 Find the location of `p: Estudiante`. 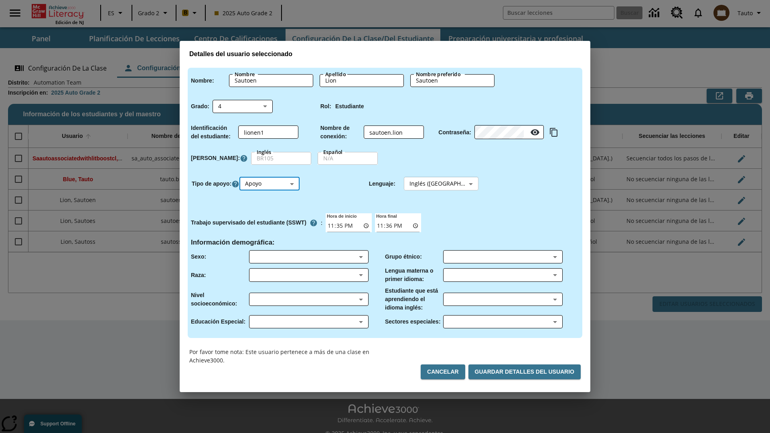

p: Estudiante is located at coordinates (350, 106).